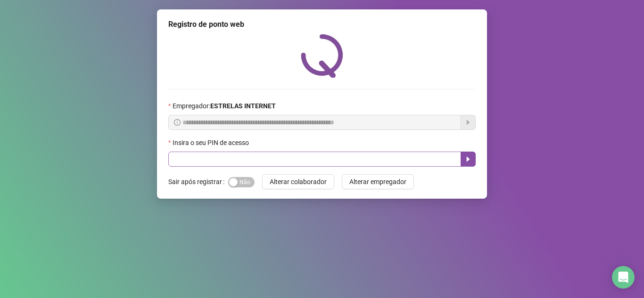  Describe the element at coordinates (298, 182) in the screenshot. I see `span: Alterar colaborador` at that location.